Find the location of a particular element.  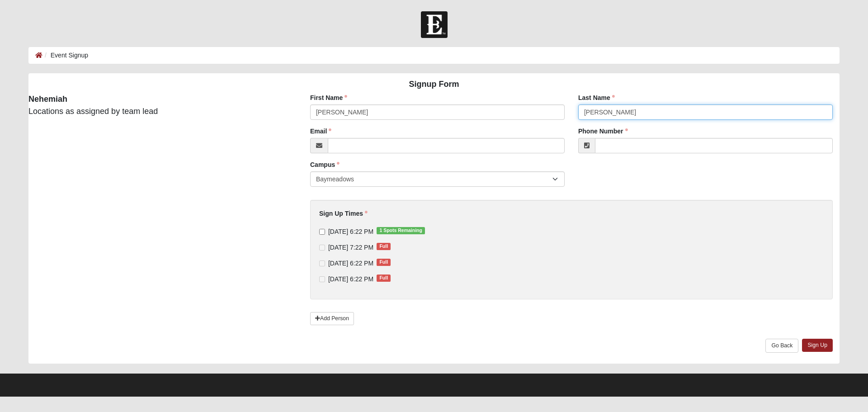

label: First Name is located at coordinates (329, 97).